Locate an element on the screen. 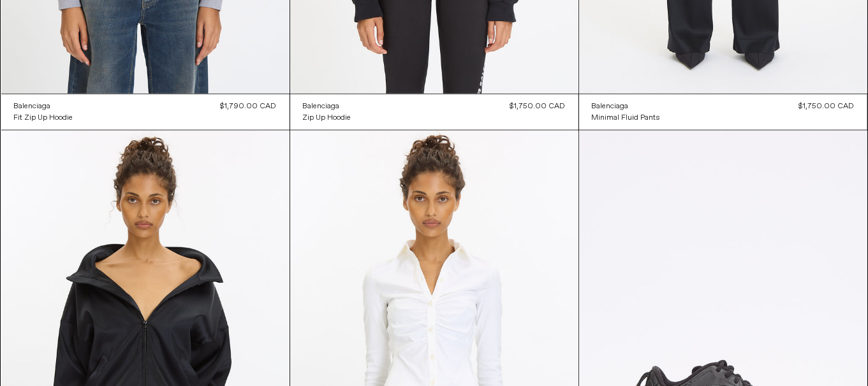 The height and width of the screenshot is (386, 868). div: Zip Up Hoodie is located at coordinates (327, 118).